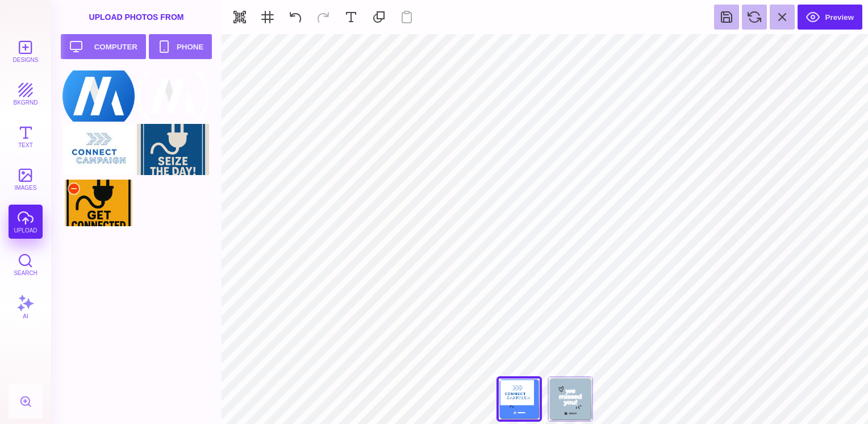  Describe the element at coordinates (180, 47) in the screenshot. I see `button: Phone` at that location.